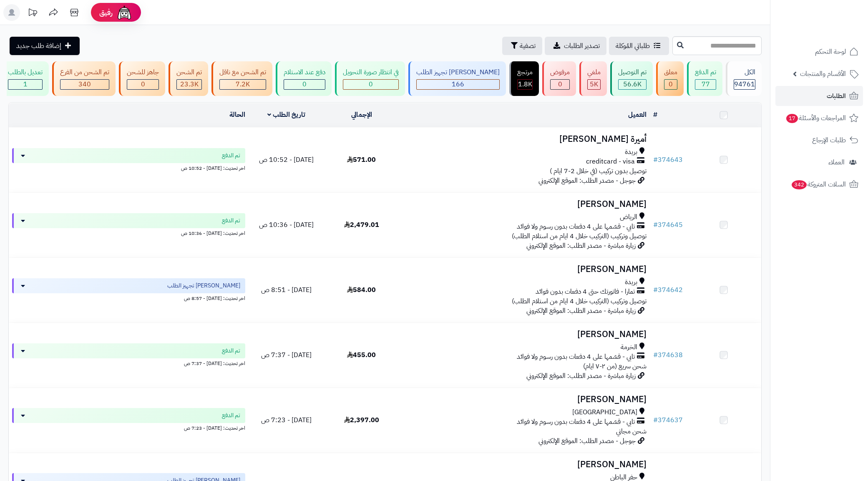 The image size is (868, 481). Describe the element at coordinates (371, 72) in the screenshot. I see `div: في انتظار صورة التحويل` at that location.